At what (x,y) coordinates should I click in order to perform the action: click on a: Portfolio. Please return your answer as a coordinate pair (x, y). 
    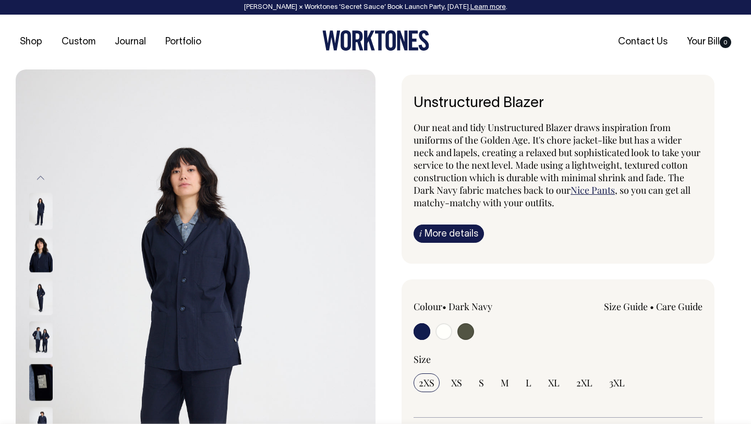
    Looking at the image, I should click on (183, 42).